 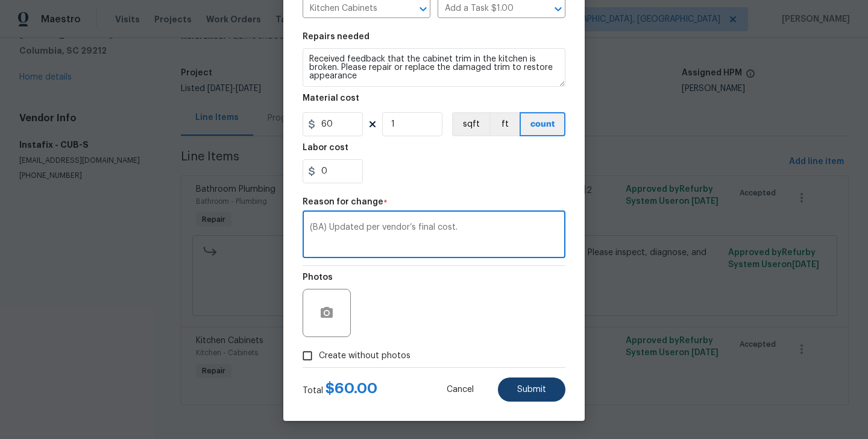 I want to click on span: Cancel, so click(x=460, y=389).